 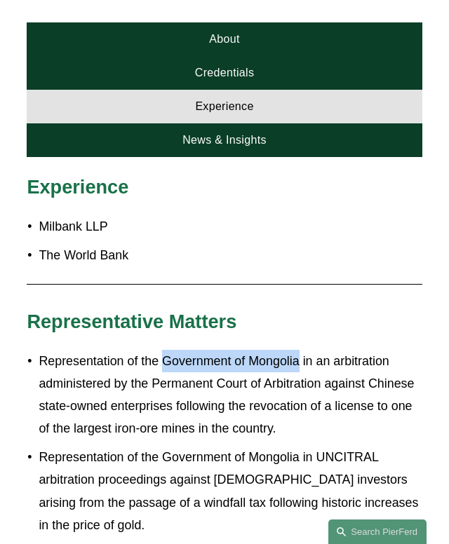 I want to click on a: Experience, so click(x=224, y=107).